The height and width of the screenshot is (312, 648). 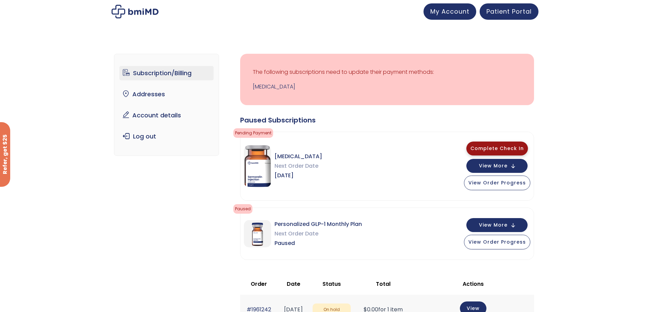 What do you see at coordinates (318, 224) in the screenshot?
I see `span: Personalized GLP-1 Monthly Plan` at bounding box center [318, 224].